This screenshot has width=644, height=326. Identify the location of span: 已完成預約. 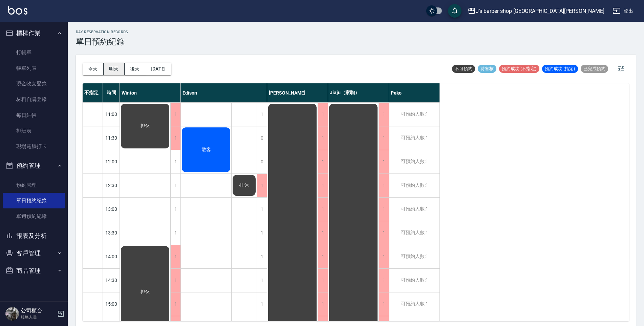
(594, 69).